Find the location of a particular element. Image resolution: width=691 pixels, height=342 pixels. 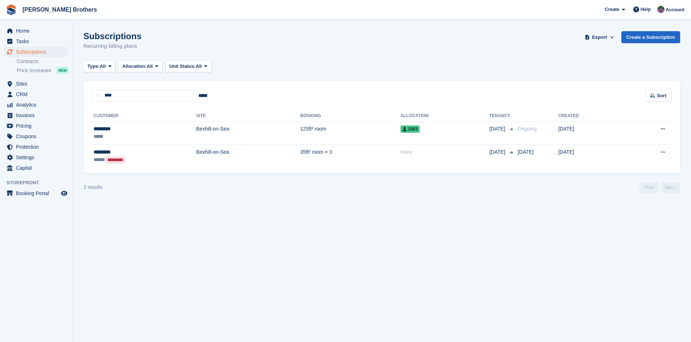

h1: Subscriptions is located at coordinates (112, 36).